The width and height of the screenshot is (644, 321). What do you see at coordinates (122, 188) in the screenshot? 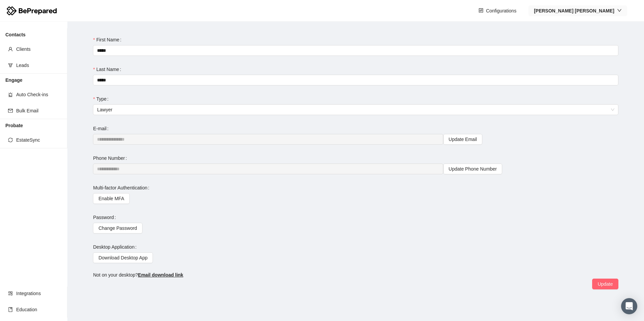
I see `label: Multi-factor Authentication` at bounding box center [122, 188].